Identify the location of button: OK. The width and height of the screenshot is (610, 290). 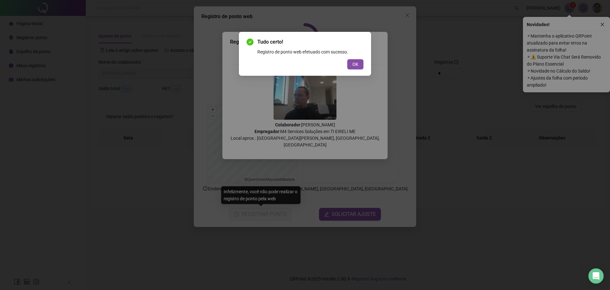
(355, 64).